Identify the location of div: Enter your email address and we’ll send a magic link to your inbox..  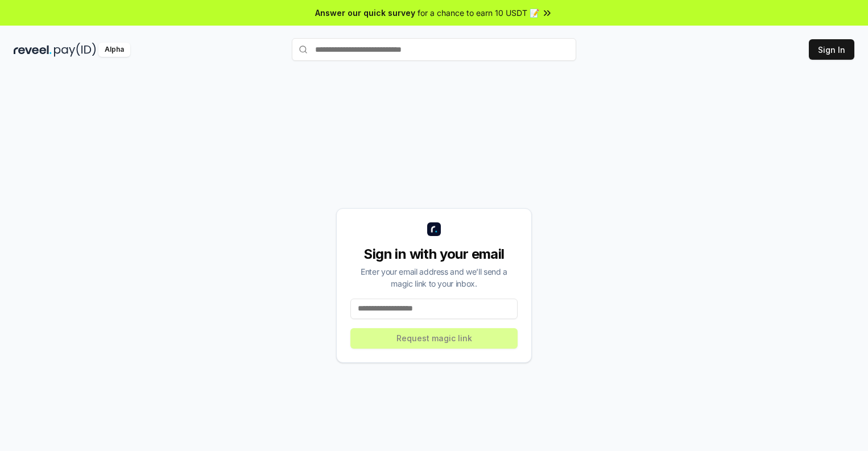
(434, 277).